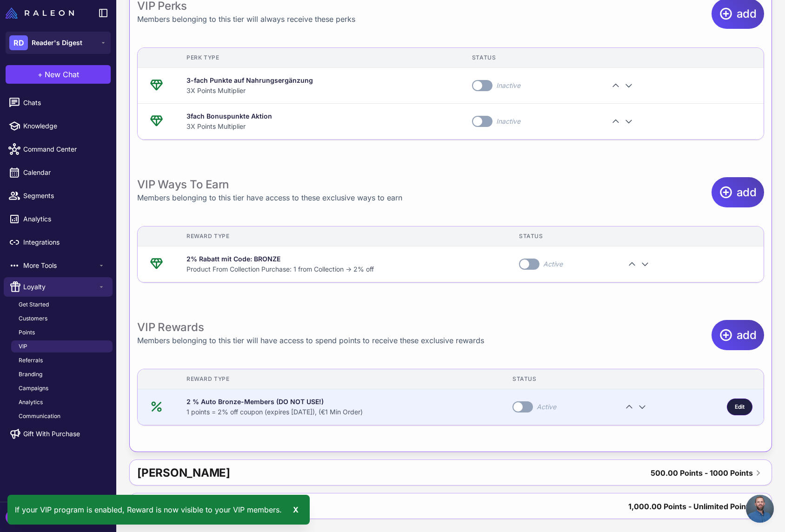 The height and width of the screenshot is (532, 785). I want to click on span: Get Started, so click(34, 305).